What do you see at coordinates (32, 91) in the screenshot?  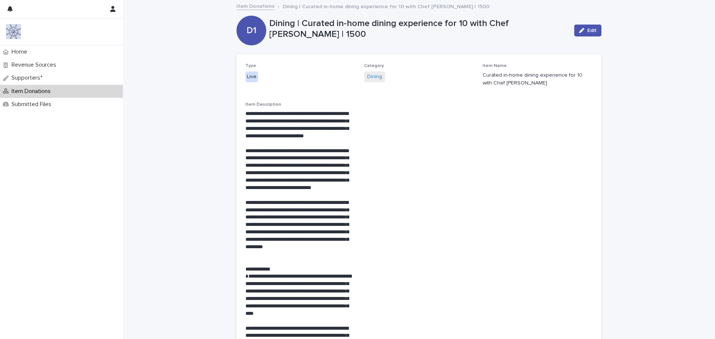 I see `p: Item Donations` at bounding box center [32, 91].